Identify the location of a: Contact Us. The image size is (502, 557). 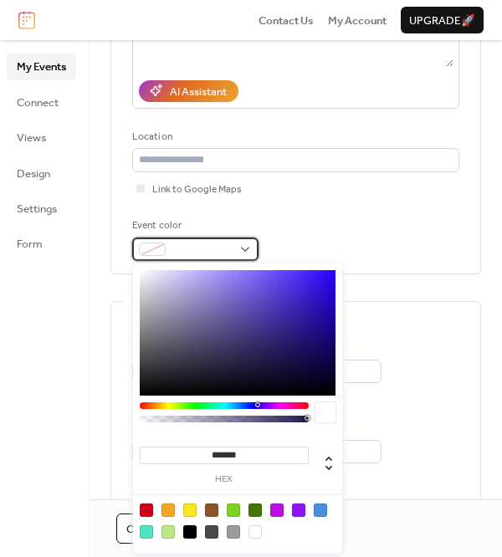
(286, 20).